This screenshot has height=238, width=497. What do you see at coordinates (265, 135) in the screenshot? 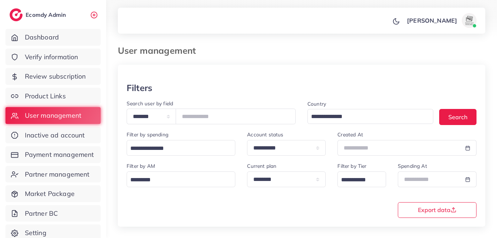
I see `label: Account status` at bounding box center [265, 135].